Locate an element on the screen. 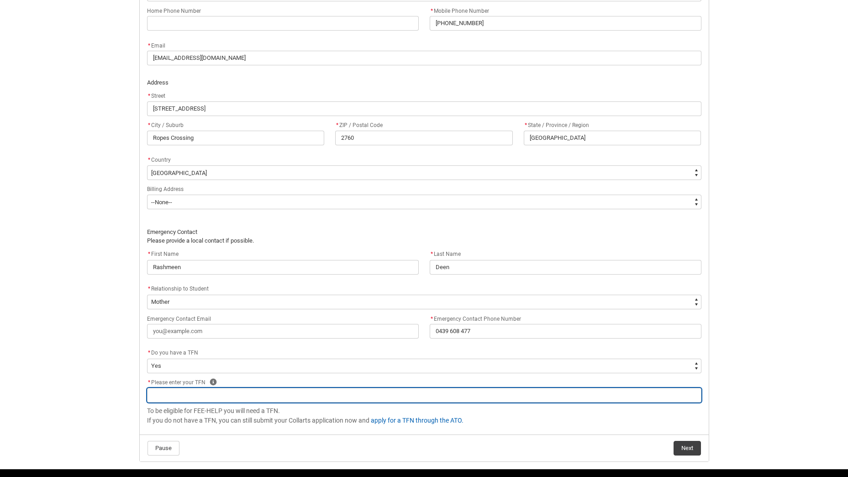 Image resolution: width=848 pixels, height=477 pixels. span: City / Suburb is located at coordinates (165, 125).